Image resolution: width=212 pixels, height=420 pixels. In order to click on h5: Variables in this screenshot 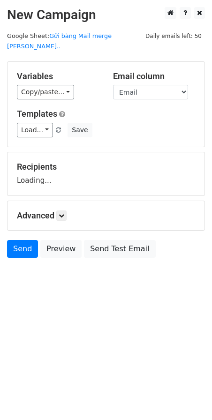, I will do `click(58, 76)`.